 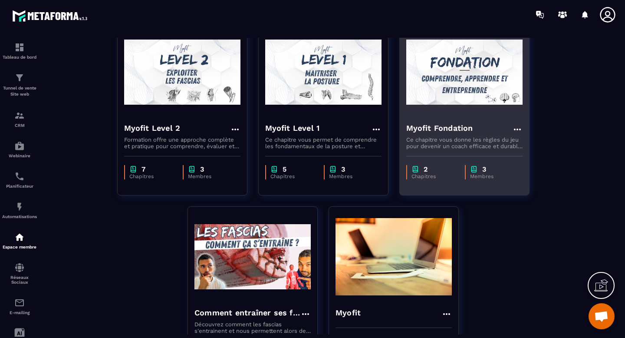 What do you see at coordinates (465, 143) in the screenshot?
I see `p: Ce chapitre vous donne les règles du jeu pour devenir un coach efficace et durable. Vous y découv...` at bounding box center [465, 143].